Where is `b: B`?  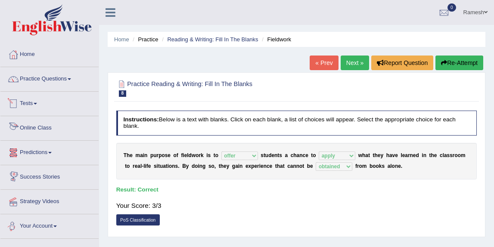 b: B is located at coordinates (184, 166).